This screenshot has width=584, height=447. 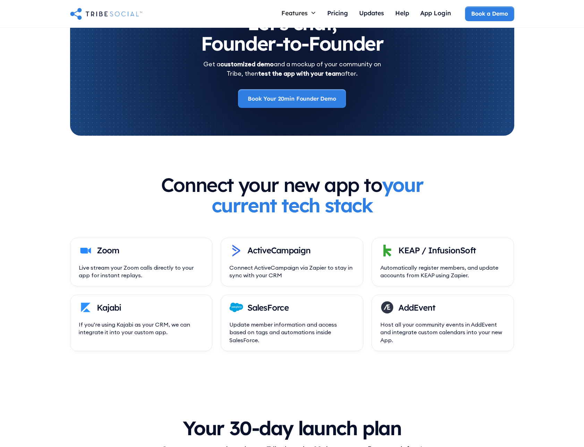 I want to click on strong: customized demo, so click(x=247, y=64).